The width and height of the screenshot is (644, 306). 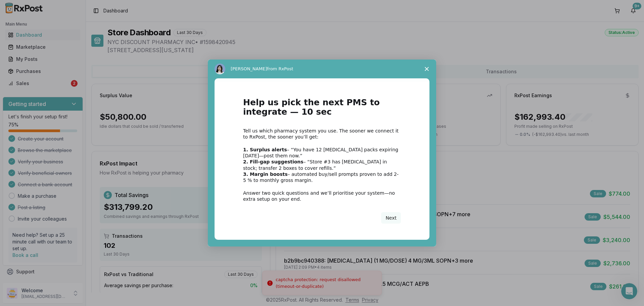 I want to click on div: Answer two quick questions and we’ll prioritise your system—no extra setup on your end., so click(x=322, y=196).